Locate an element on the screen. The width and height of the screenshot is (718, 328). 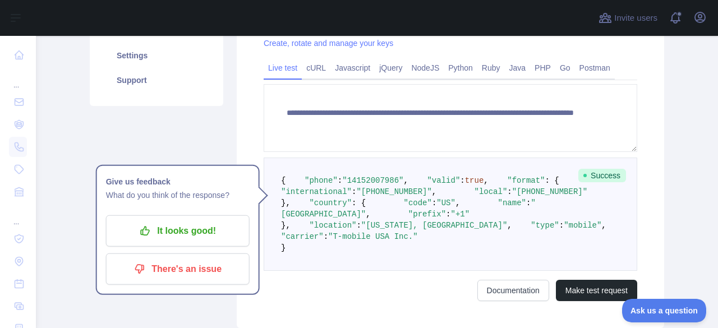
span: "US" is located at coordinates (446, 203).